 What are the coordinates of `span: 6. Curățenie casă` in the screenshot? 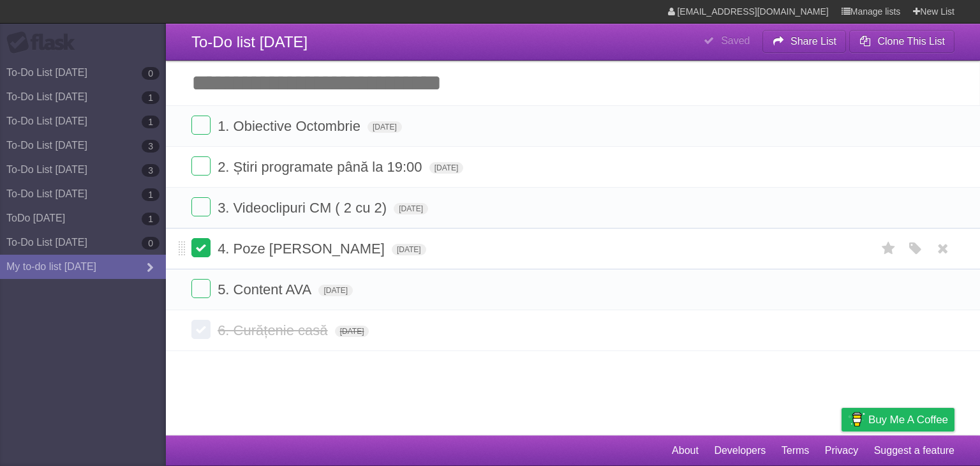 It's located at (273, 330).